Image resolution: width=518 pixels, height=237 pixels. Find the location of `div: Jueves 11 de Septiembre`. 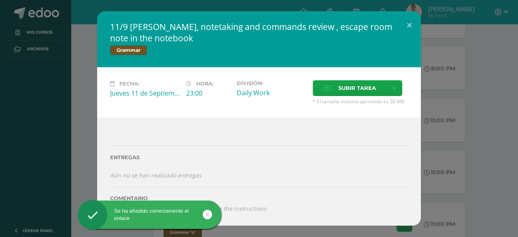

div: Jueves 11 de Septiembre is located at coordinates (145, 93).